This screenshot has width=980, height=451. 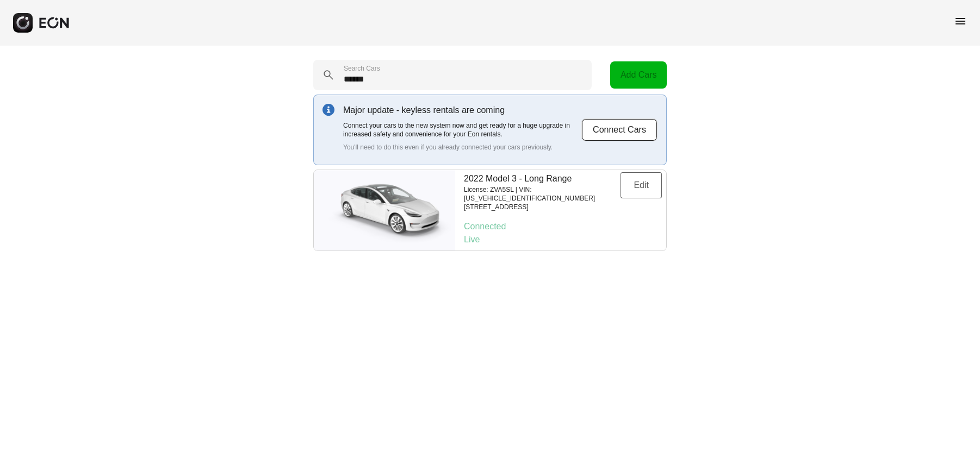 What do you see at coordinates (563, 240) in the screenshot?
I see `p: Live` at bounding box center [563, 240].